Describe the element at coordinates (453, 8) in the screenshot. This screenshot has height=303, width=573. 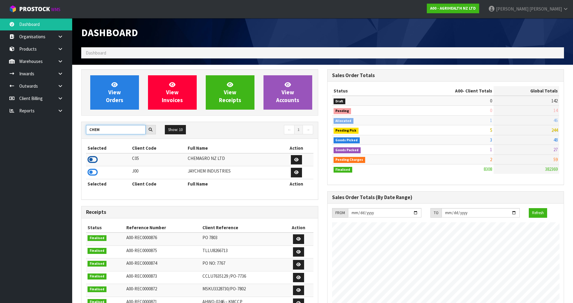
I see `a: A00 - AGRIHEALTH NZ LTD` at that location.